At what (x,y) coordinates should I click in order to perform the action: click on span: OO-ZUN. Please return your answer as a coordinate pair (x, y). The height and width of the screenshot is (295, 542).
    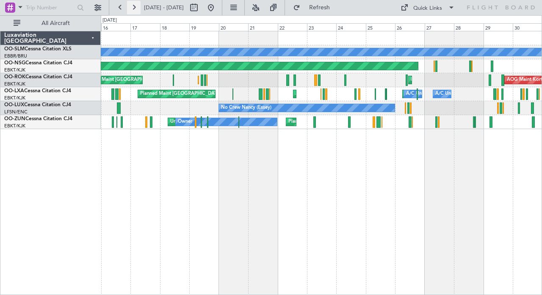
    Looking at the image, I should click on (15, 119).